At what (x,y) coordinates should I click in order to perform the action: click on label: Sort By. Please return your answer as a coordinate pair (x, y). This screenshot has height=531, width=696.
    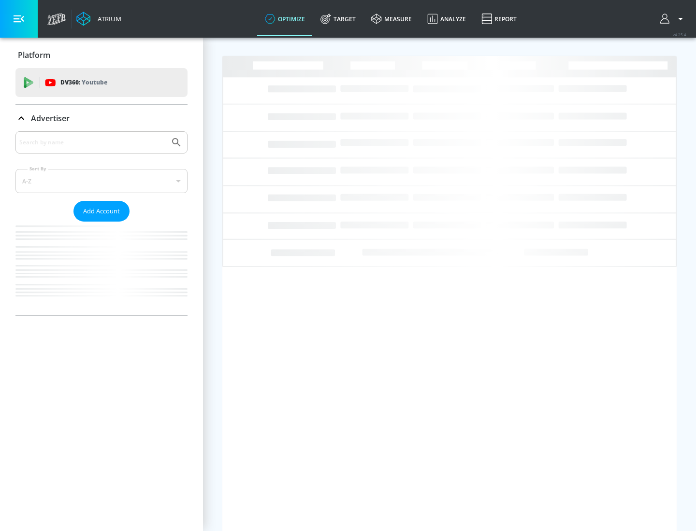
    Looking at the image, I should click on (38, 169).